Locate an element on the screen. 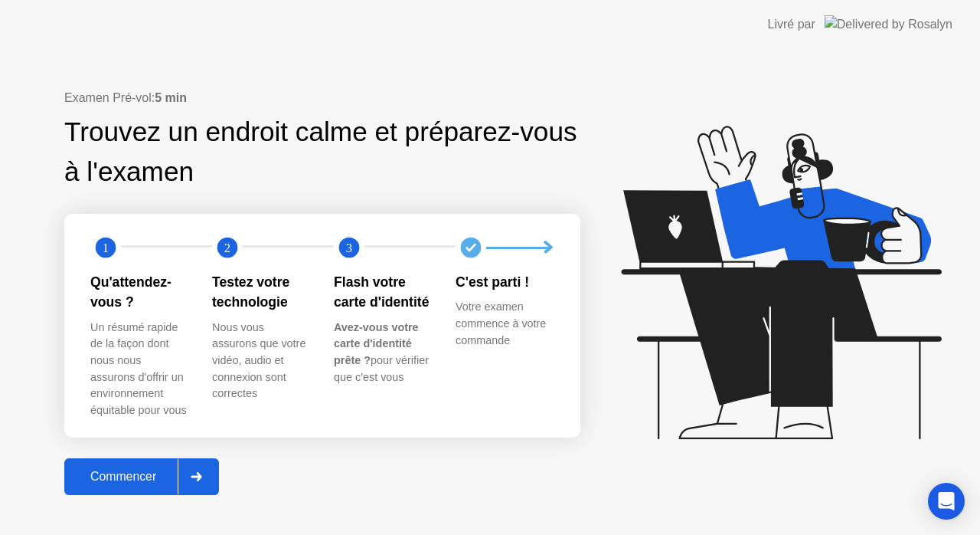 Image resolution: width=980 pixels, height=535 pixels. div: Nous vous assurons que votre vidéo, audio et connexion sont correctes is located at coordinates (260, 360).